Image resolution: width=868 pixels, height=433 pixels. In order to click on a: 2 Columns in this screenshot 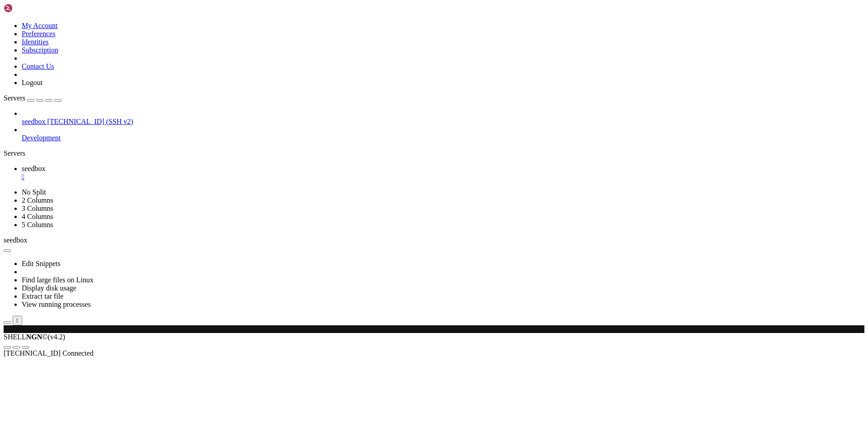, I will do `click(37, 200)`.